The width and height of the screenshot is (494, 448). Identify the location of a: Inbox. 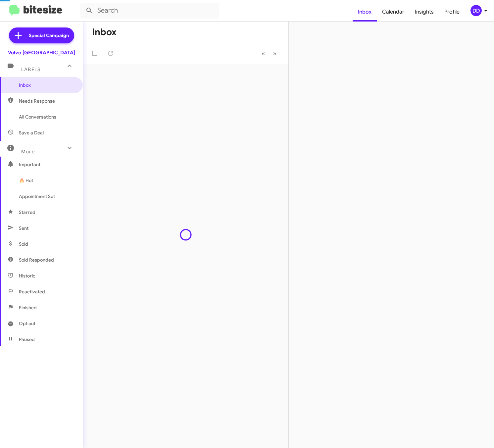
(364, 12).